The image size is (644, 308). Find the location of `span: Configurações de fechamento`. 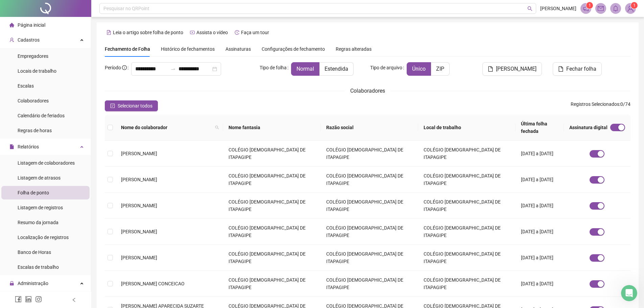

span: Configurações de fechamento is located at coordinates (293, 49).